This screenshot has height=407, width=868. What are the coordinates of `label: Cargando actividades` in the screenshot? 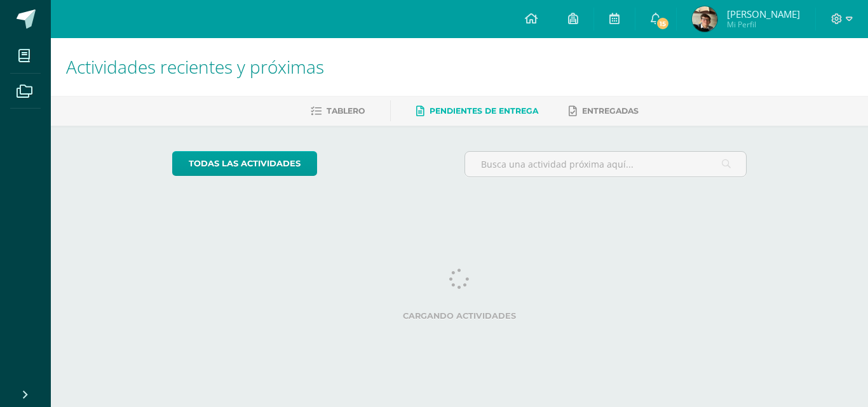 It's located at (459, 315).